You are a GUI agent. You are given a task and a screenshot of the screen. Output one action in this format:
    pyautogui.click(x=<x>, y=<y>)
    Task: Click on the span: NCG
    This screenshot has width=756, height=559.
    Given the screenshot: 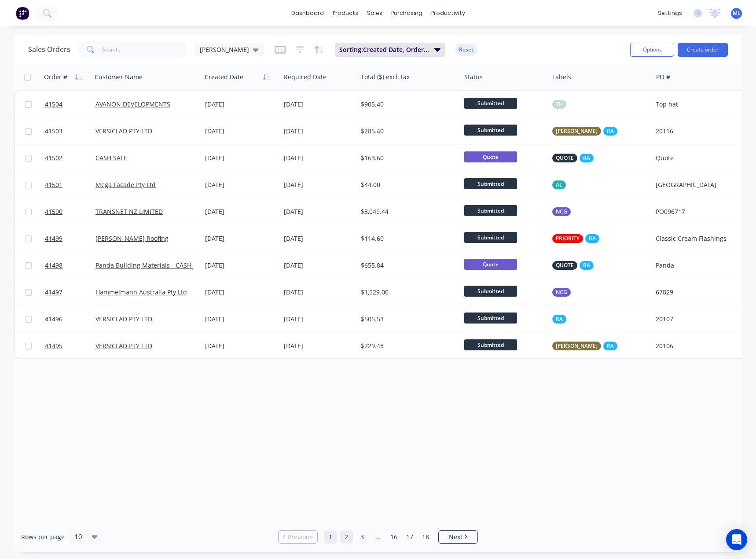 What is the action you would take?
    pyautogui.click(x=561, y=212)
    